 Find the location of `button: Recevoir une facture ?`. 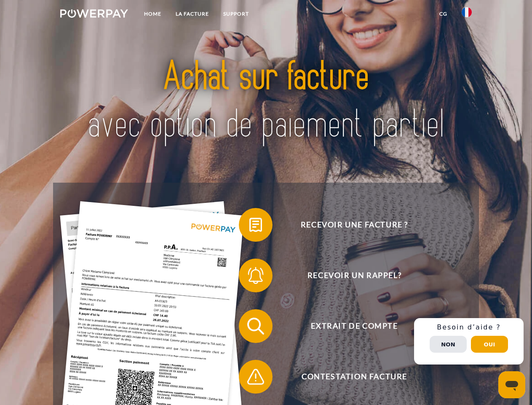

button: Recevoir une facture ? is located at coordinates (349, 225).